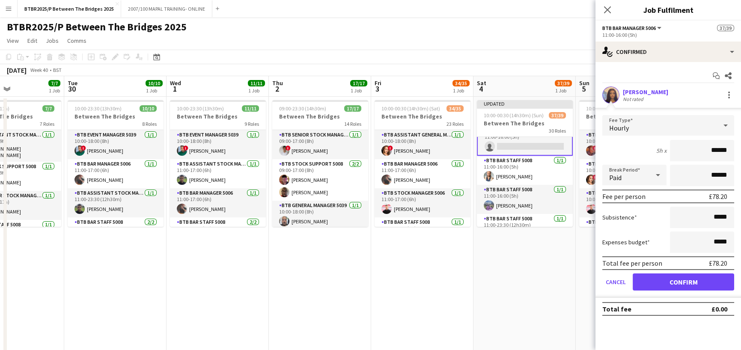  Describe the element at coordinates (619, 217) in the screenshot. I see `label: Subsistence` at that location.